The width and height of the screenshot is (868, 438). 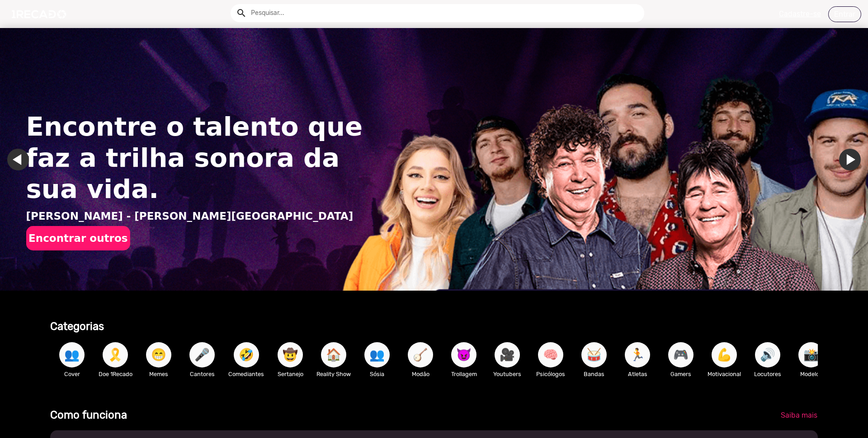 What do you see at coordinates (202, 374) in the screenshot?
I see `p: Cantores` at bounding box center [202, 374].